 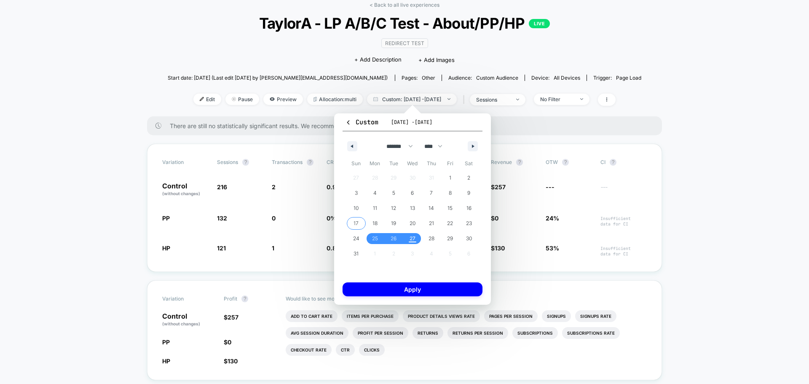 I want to click on span: 132, so click(x=222, y=218).